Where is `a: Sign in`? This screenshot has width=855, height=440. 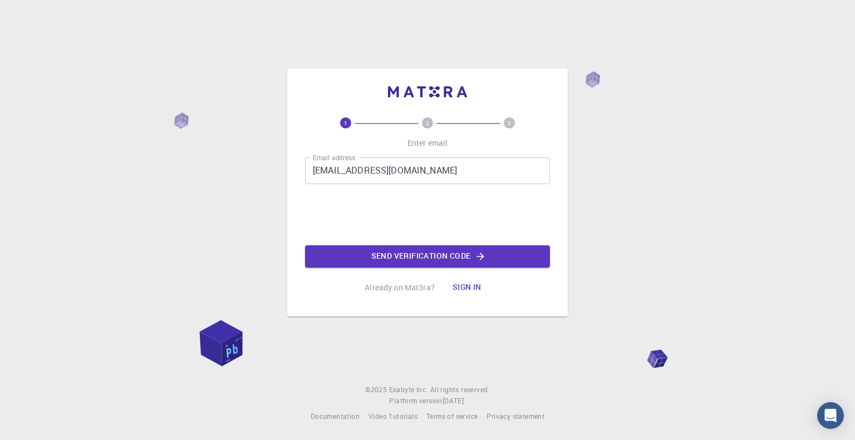
a: Sign in is located at coordinates (467, 288).